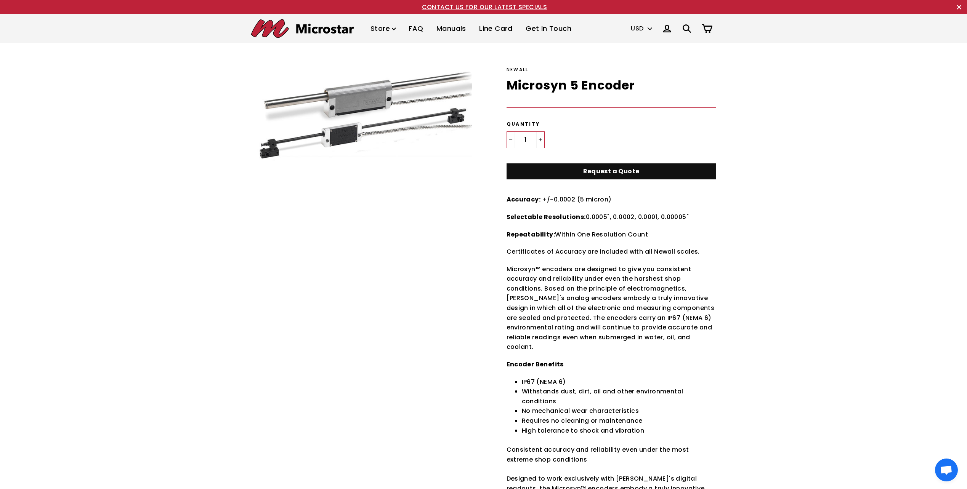 The width and height of the screenshot is (967, 489). What do you see at coordinates (577, 199) in the screenshot?
I see `span: +/-0.0002 (5 micron)` at bounding box center [577, 199].